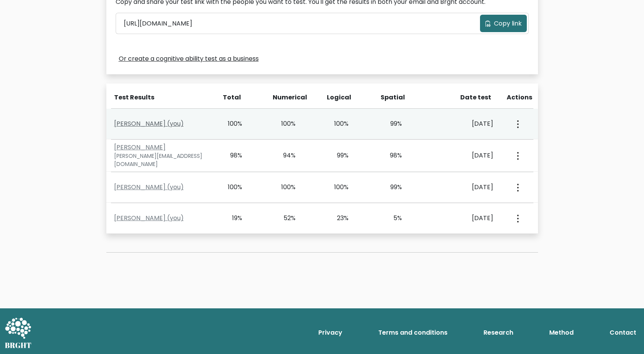  Describe the element at coordinates (188, 59) in the screenshot. I see `a: Or create a cognitive ability test as a business` at that location.